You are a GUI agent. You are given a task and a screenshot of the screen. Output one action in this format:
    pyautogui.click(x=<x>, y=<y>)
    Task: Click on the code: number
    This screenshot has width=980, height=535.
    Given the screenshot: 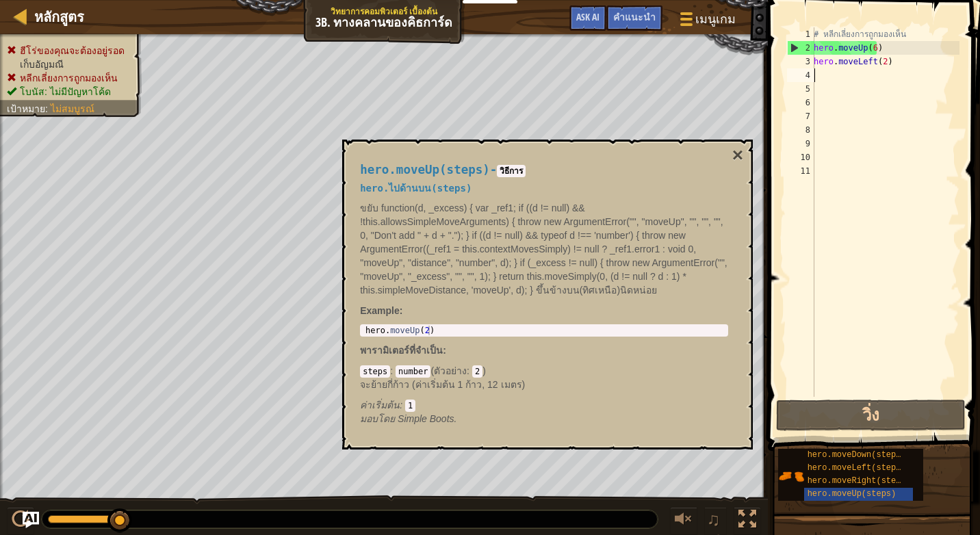 What is the action you would take?
    pyautogui.click(x=413, y=371)
    